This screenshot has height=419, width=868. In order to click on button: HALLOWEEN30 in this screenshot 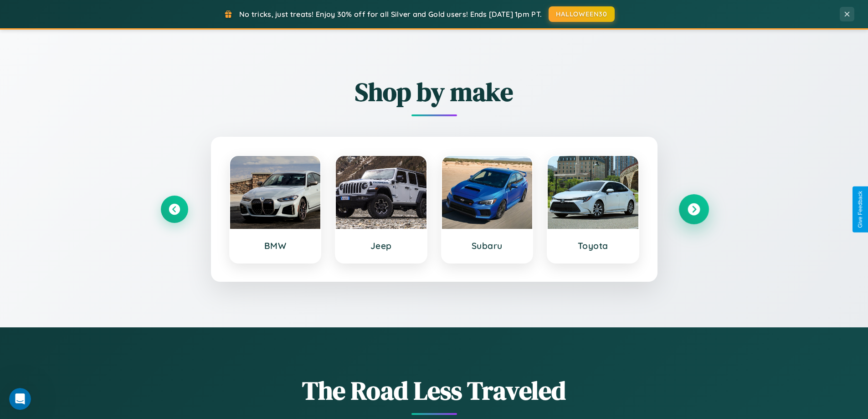, I will do `click(582, 14)`.